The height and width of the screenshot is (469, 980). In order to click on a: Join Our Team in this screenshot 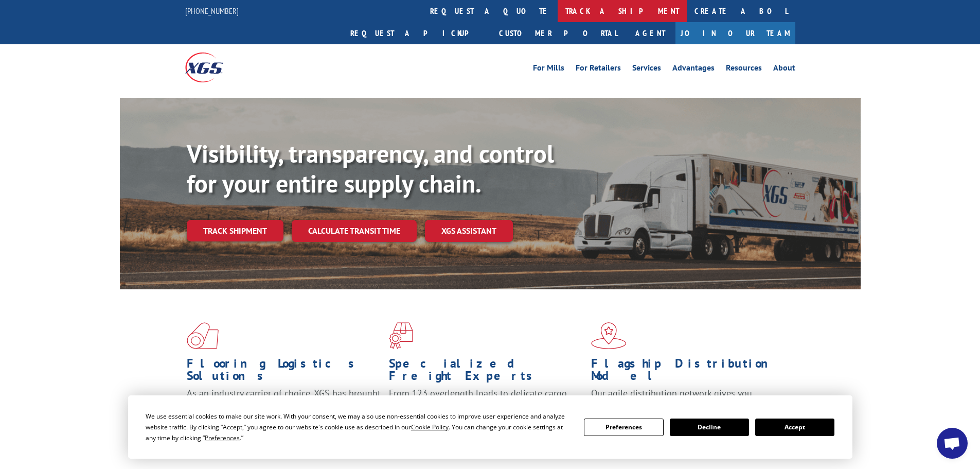, I will do `click(735, 33)`.